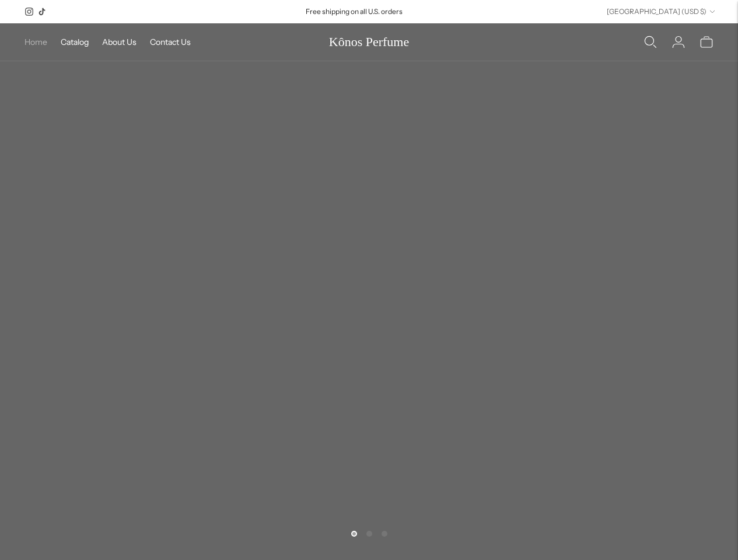 The width and height of the screenshot is (738, 560). I want to click on a: Home, so click(35, 42).